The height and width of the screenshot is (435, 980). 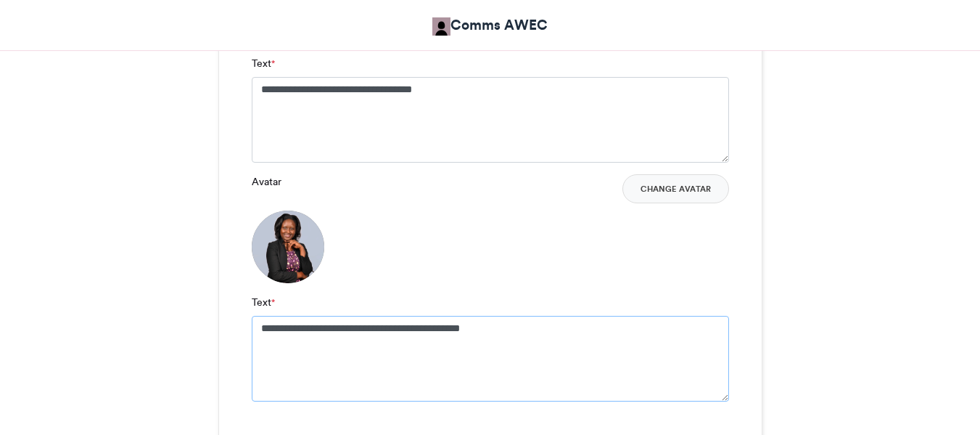 I want to click on label: Avatar, so click(x=267, y=181).